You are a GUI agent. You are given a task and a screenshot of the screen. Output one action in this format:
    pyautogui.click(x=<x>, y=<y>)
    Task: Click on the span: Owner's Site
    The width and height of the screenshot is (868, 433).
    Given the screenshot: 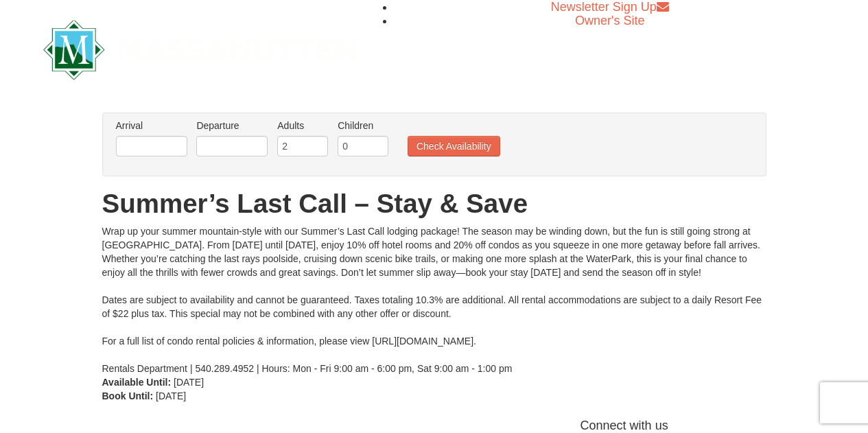 What is the action you would take?
    pyautogui.click(x=609, y=21)
    